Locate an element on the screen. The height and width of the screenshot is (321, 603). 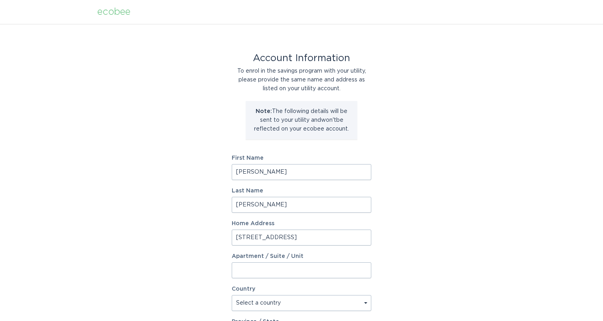
label: Home Address is located at coordinates (302, 223).